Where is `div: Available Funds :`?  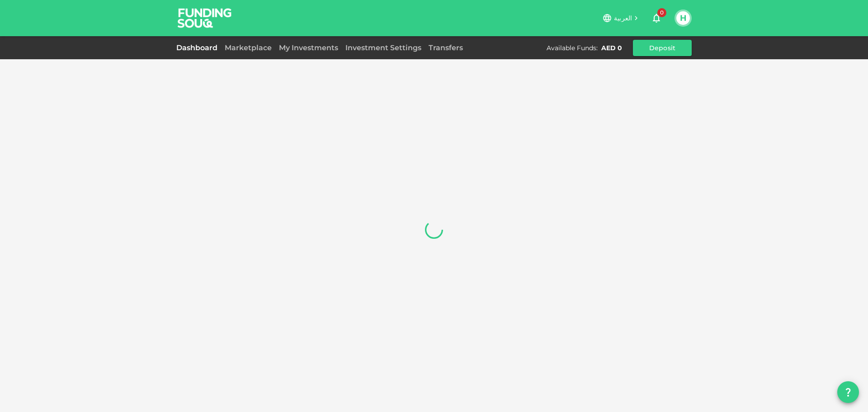 div: Available Funds : is located at coordinates (572, 48).